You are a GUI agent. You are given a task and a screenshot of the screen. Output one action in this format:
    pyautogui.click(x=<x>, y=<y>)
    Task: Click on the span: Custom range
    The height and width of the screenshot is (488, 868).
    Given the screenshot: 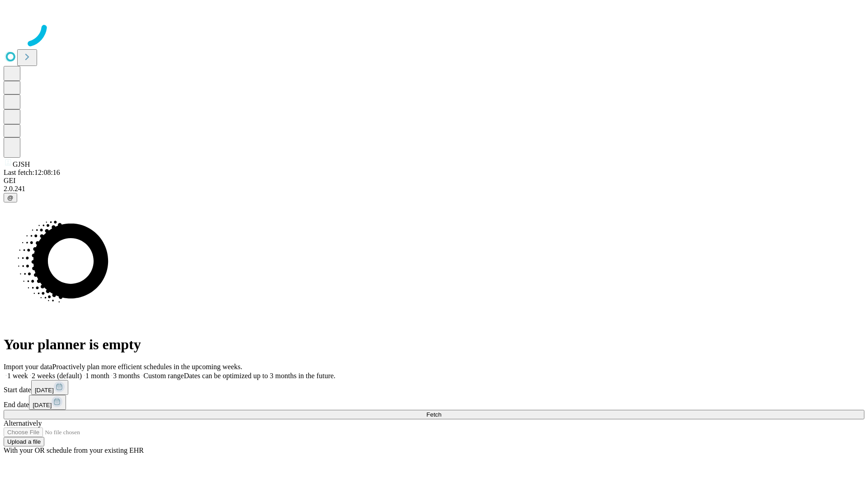 What is the action you would take?
    pyautogui.click(x=163, y=375)
    